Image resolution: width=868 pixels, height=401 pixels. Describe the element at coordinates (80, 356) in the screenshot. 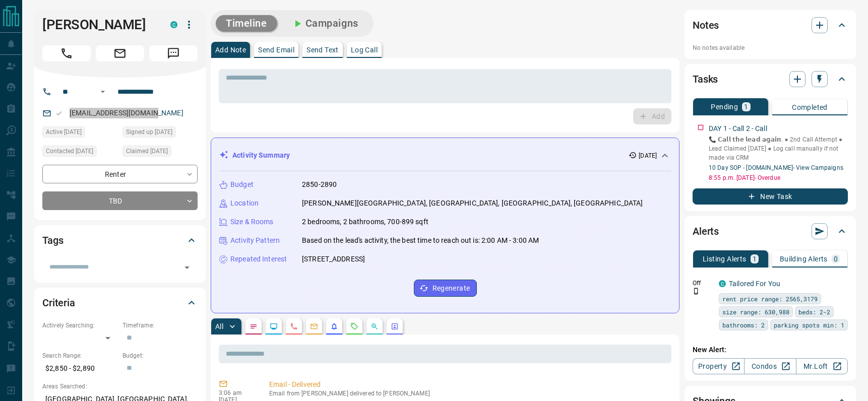

I see `p: Search Range:` at that location.